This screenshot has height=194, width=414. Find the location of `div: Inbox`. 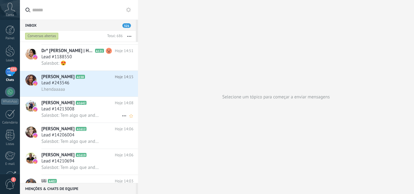

div: Inbox is located at coordinates (78, 25).